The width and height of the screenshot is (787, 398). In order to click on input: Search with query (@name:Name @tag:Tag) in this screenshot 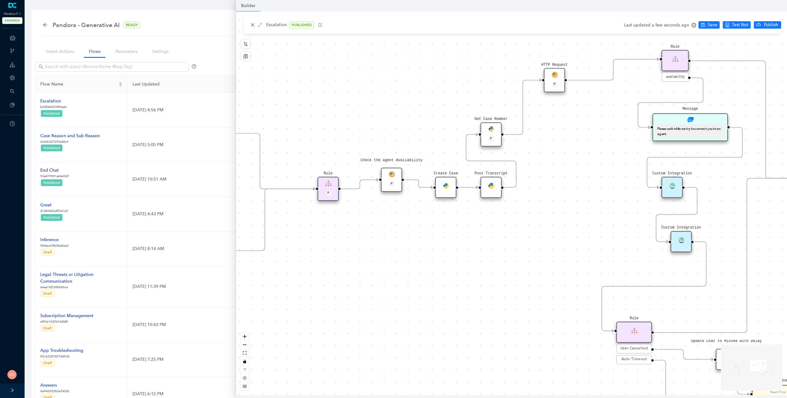, I will do `click(112, 67)`.